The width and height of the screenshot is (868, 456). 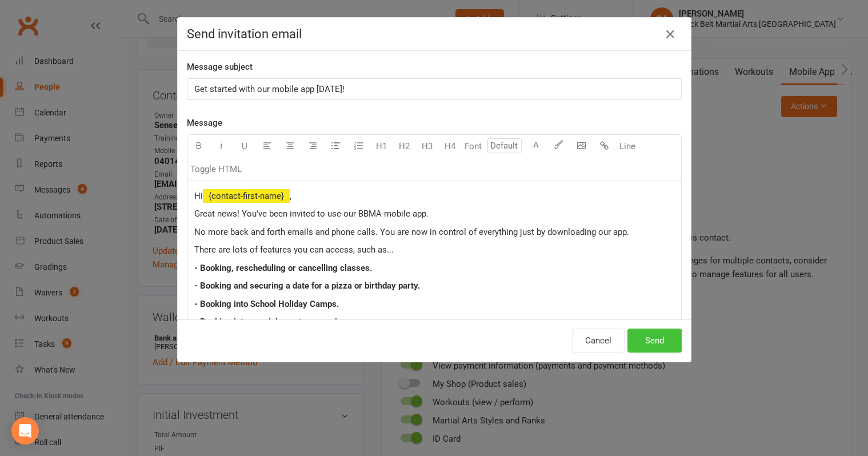 What do you see at coordinates (283, 268) in the screenshot?
I see `span: - Booking, rescheduling or cancelling classes.` at bounding box center [283, 268].